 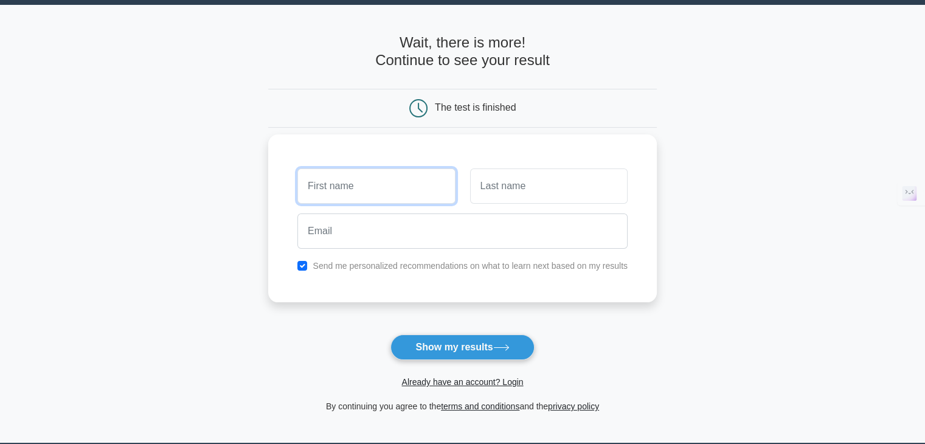 I want to click on input: Last name, so click(x=549, y=186).